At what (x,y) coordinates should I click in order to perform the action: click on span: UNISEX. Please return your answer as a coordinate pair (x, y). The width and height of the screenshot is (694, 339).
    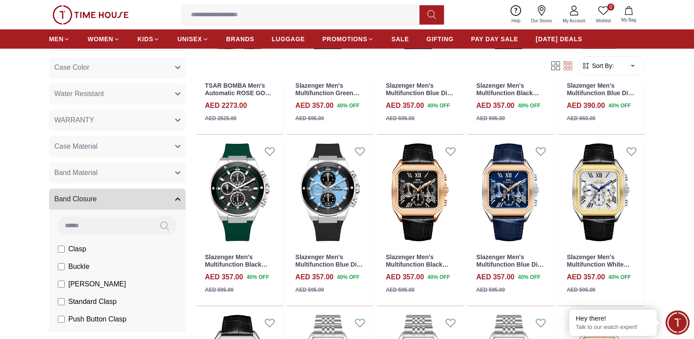
    Looking at the image, I should click on (190, 39).